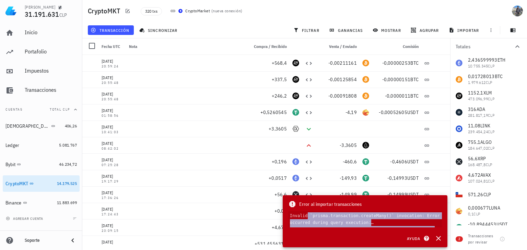 The width and height of the screenshot is (527, 250). I want to click on div: 10:41:03, so click(113, 132).